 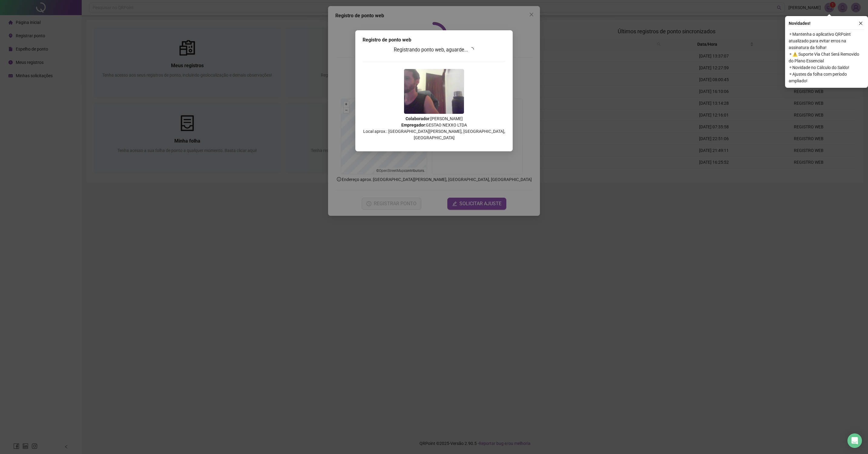 What do you see at coordinates (413, 125) in the screenshot?
I see `strong: Empregador` at bounding box center [413, 125].